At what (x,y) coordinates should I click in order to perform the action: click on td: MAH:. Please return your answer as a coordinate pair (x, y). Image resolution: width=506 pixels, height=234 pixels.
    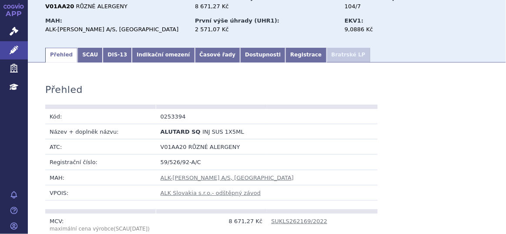
    Looking at the image, I should click on (100, 177).